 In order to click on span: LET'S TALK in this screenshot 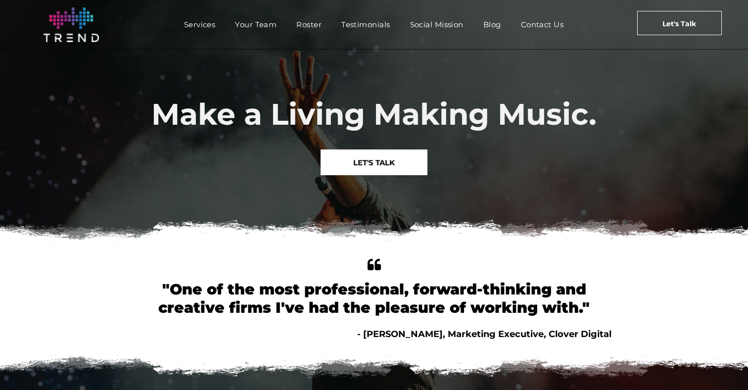, I will do `click(374, 162)`.